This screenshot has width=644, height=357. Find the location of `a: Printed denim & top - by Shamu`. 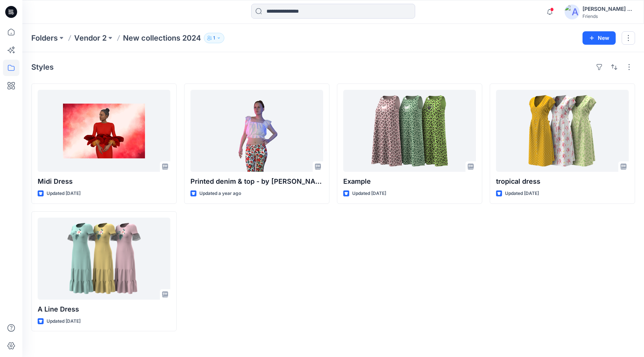

a: Printed denim & top - by Shamu is located at coordinates (257, 130).